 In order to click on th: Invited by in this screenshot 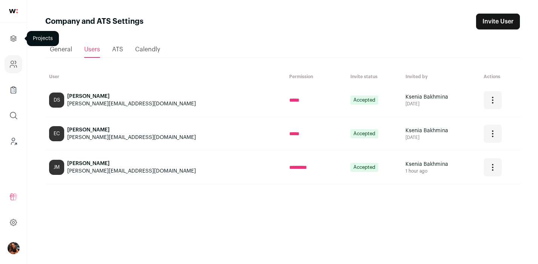, I will do `click(440, 77)`.